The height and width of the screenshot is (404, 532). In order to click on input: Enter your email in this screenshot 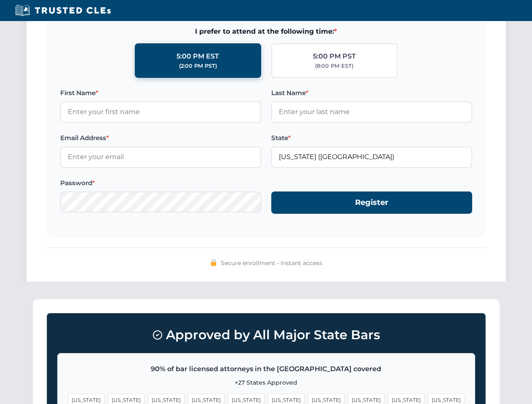, I will do `click(161, 157)`.